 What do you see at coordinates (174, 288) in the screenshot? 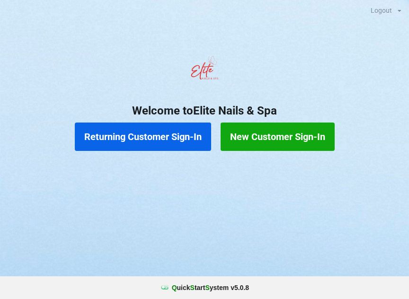
I see `span: Q` at bounding box center [174, 288].